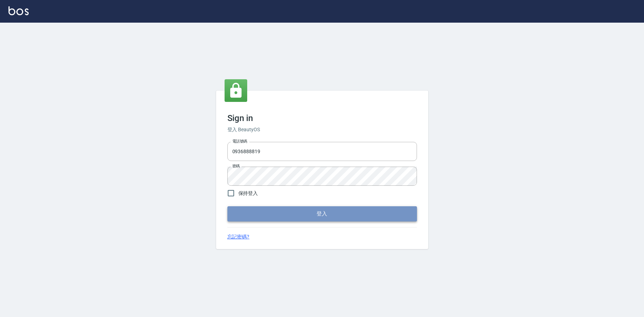 The height and width of the screenshot is (317, 644). I want to click on span: 保持登入, so click(248, 193).